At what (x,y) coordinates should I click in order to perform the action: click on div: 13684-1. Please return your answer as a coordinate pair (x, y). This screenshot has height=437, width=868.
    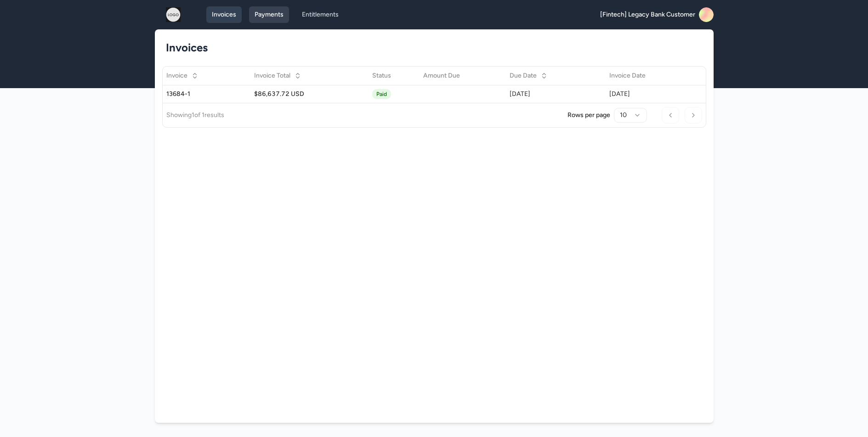
    Looking at the image, I should click on (207, 95).